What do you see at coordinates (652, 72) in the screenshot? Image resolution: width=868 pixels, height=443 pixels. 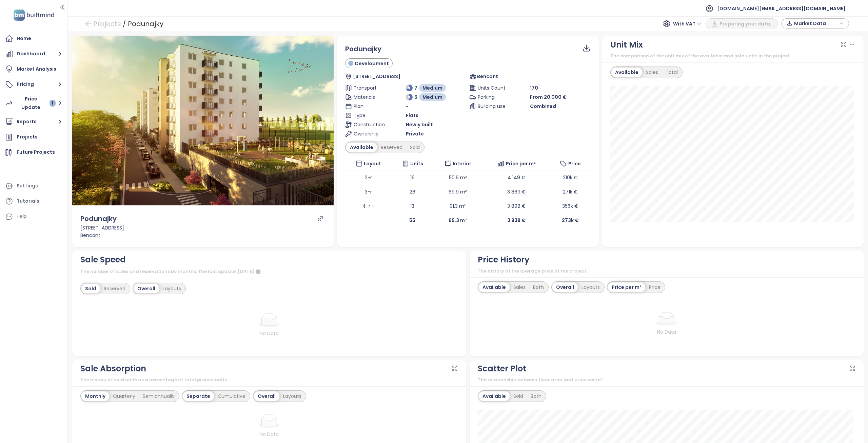 I see `div: Sales` at bounding box center [652, 72].